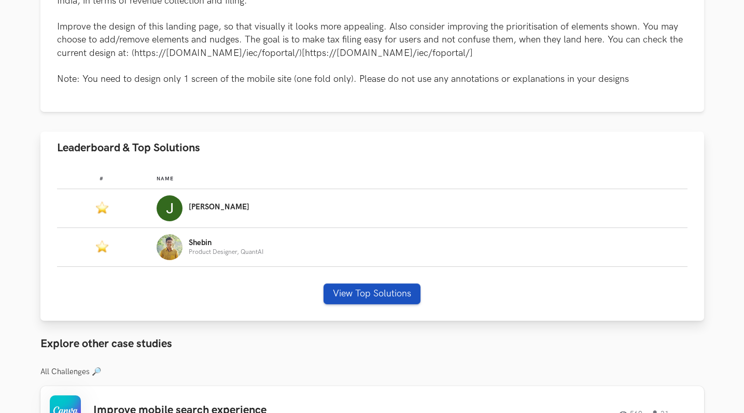 This screenshot has width=744, height=413. Describe the element at coordinates (129, 148) in the screenshot. I see `span: Leaderboard & Top Solutions` at that location.